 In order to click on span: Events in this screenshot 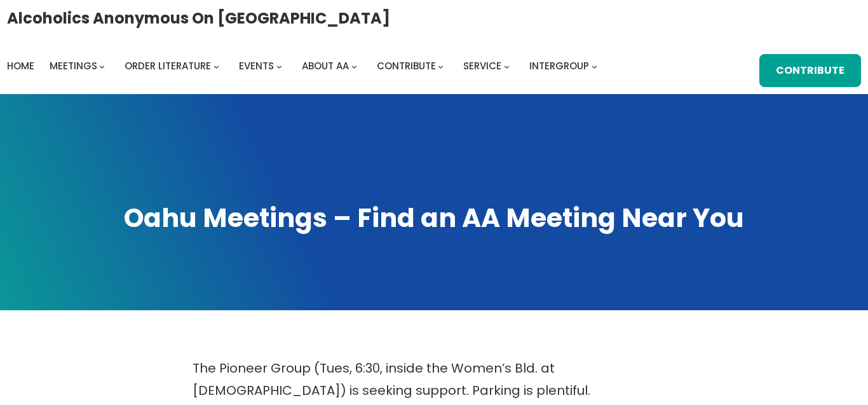, I will do `click(256, 66)`.